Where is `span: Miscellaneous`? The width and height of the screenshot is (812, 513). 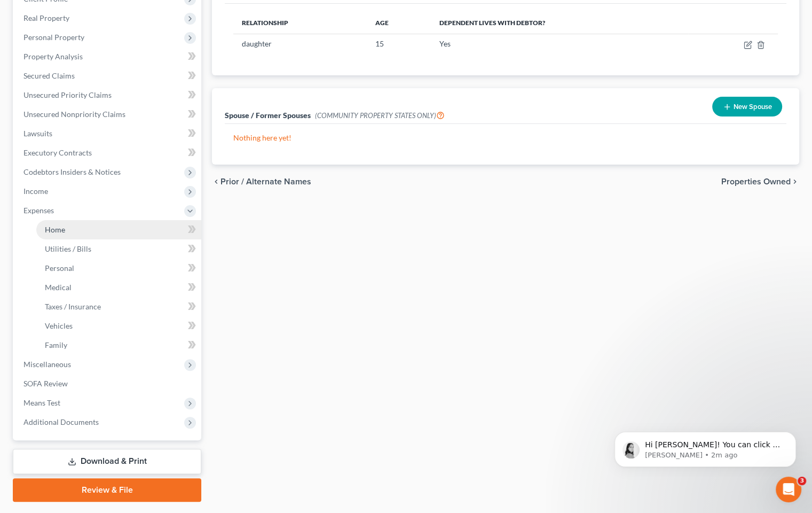 span: Miscellaneous is located at coordinates (47, 363).